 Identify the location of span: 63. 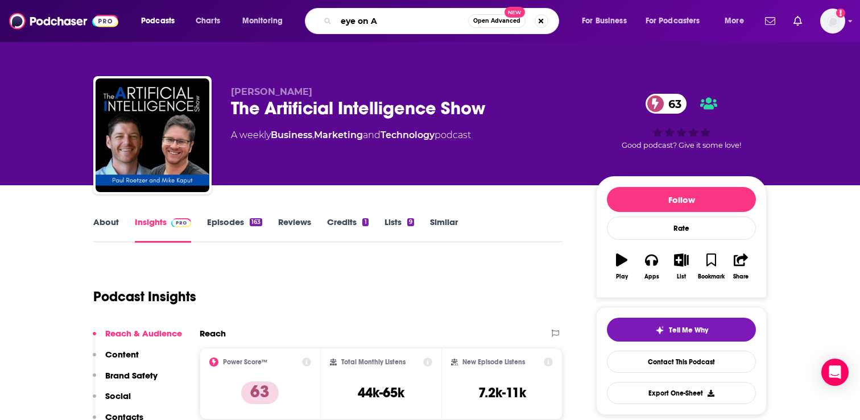
(672, 104).